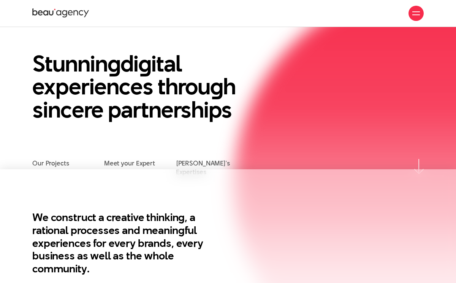 The width and height of the screenshot is (456, 283). What do you see at coordinates (161, 87) in the screenshot?
I see `h1: Stunnin di ital experiences throu h sincere partnerships` at bounding box center [161, 87].